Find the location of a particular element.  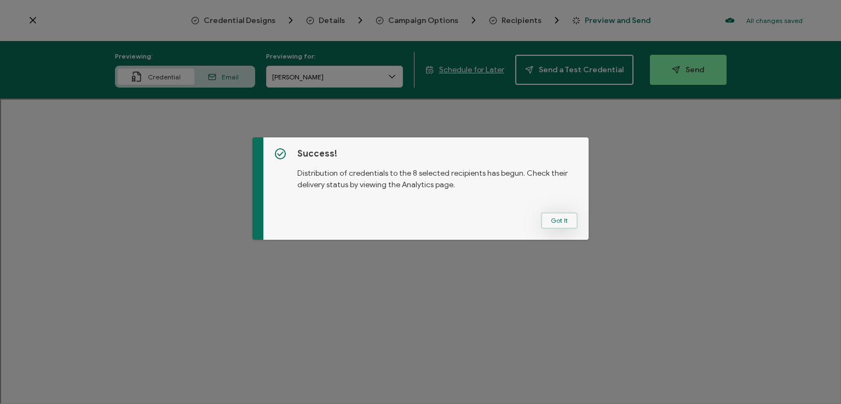

button: Got It is located at coordinates (559, 221).